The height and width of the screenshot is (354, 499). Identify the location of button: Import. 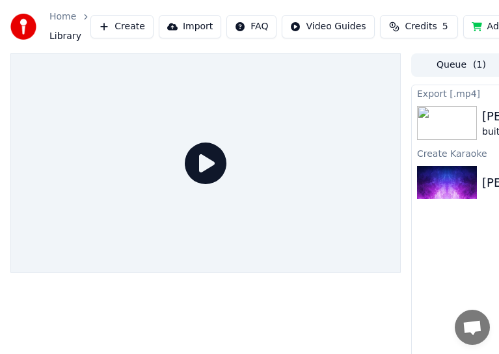
(190, 27).